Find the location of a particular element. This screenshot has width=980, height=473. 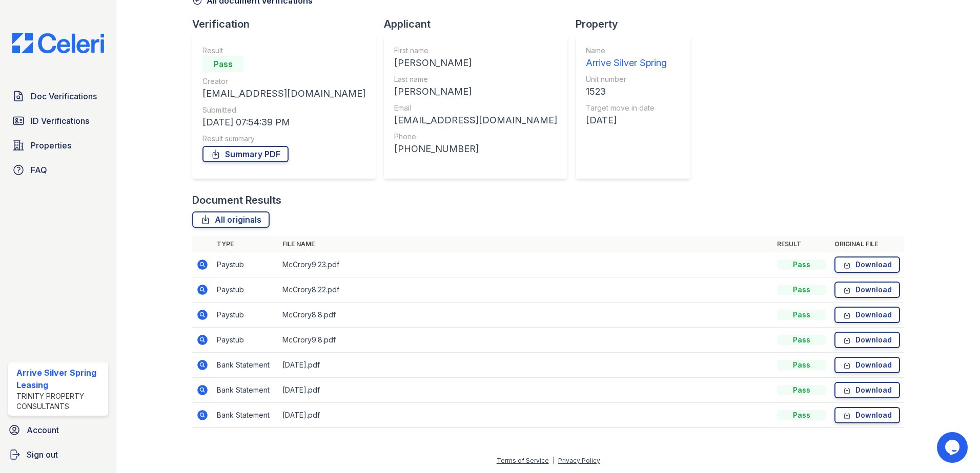

a: ID Verifications is located at coordinates (58, 121).